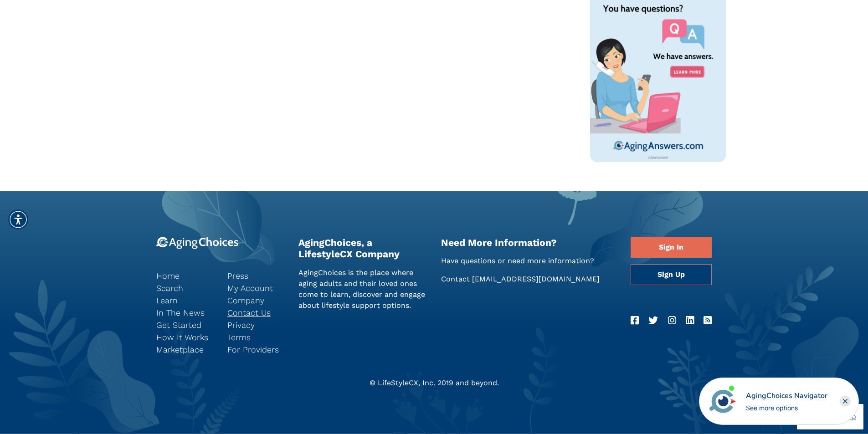  Describe the element at coordinates (363, 289) in the screenshot. I see `p: AgingChoices is the place where aging adults and their loved ones come to learn, discover and eng...` at that location.